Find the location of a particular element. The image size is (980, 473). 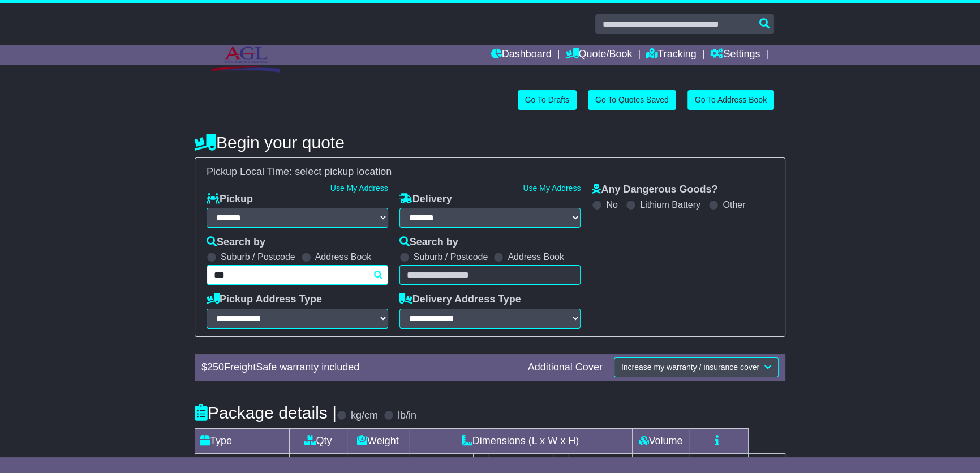

label: Pickup Address Type is located at coordinates (264, 299).